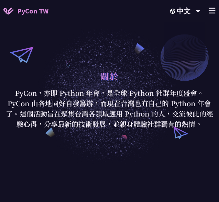  Describe the element at coordinates (26, 11) in the screenshot. I see `a: PyCon TW` at that location.